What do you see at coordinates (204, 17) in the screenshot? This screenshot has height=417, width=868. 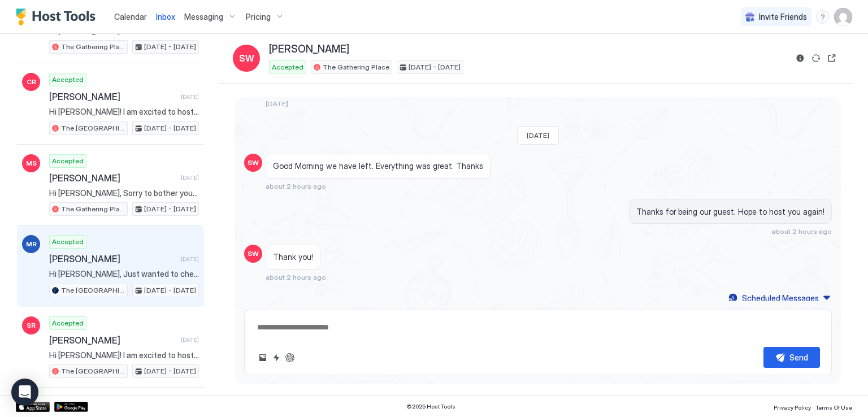 I see `span: Messaging` at bounding box center [204, 17].